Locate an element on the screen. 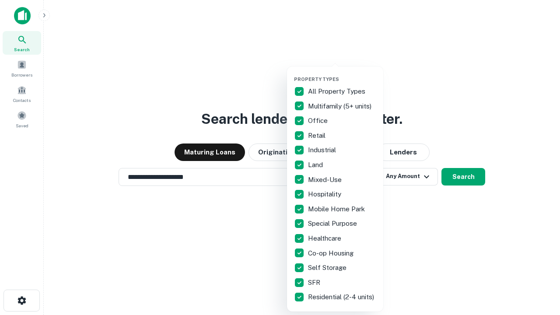  p: Special Purpose is located at coordinates (333, 223).